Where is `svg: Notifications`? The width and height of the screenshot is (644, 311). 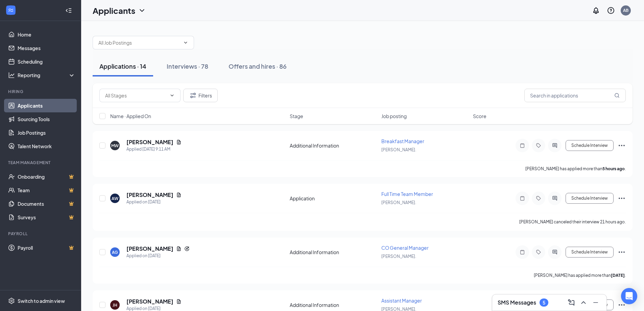
svg: Notifications is located at coordinates (597, 10).